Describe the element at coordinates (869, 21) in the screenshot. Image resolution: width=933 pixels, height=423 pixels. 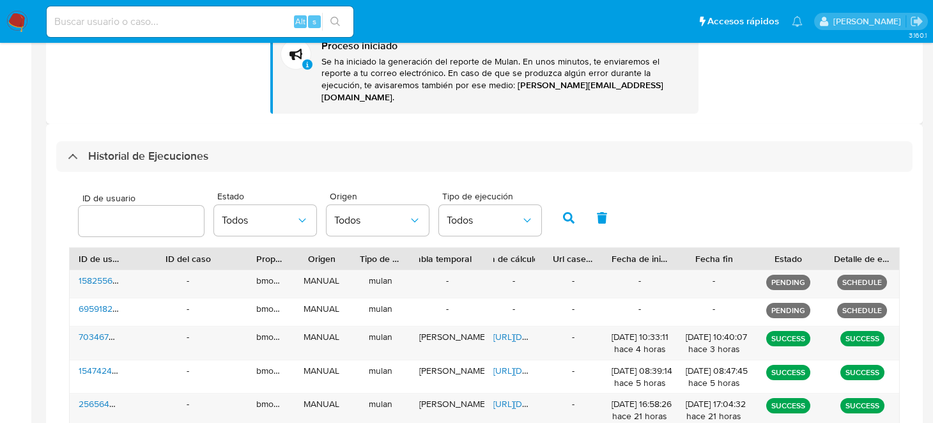
I see `p: brenda.morenoreyes@mercadolibre.com.mx` at that location.